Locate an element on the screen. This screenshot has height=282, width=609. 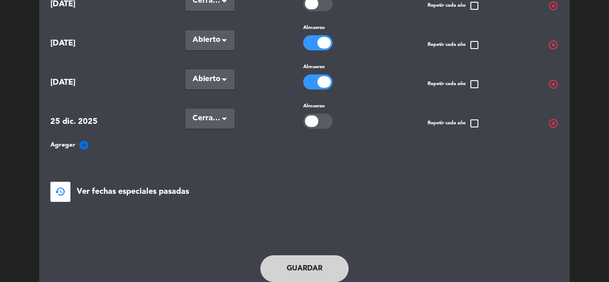
i: add_circle is located at coordinates (84, 145).